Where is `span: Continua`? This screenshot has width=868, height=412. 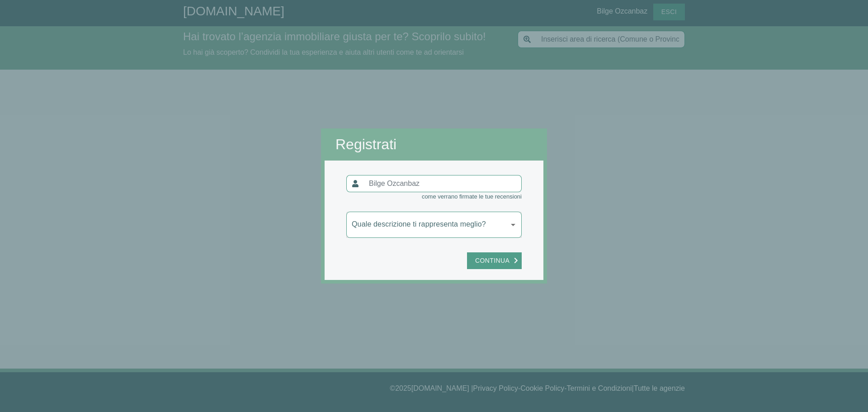
span: Continua is located at coordinates (492, 260).